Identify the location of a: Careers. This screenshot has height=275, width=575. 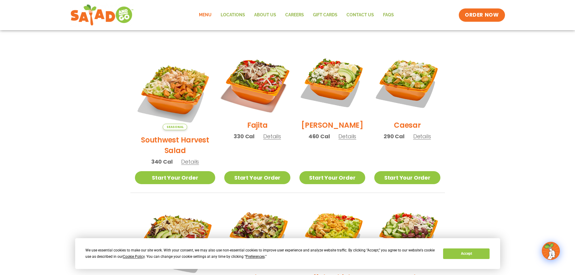
(295, 15).